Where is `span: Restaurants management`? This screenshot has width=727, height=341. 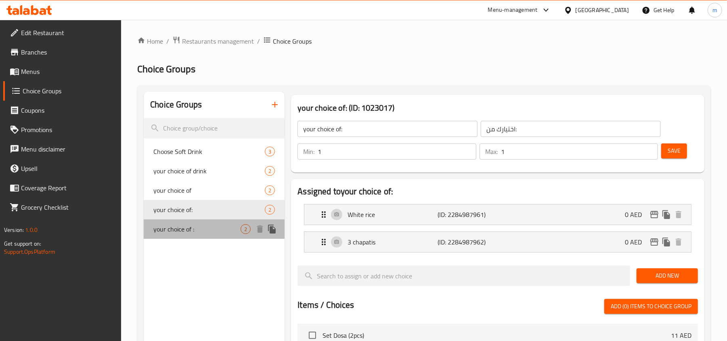 span: Restaurants management is located at coordinates (218, 41).